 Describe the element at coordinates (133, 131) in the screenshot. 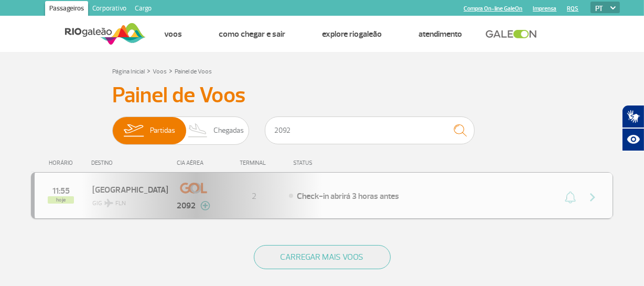

I see `img: slider-embarque` at that location.